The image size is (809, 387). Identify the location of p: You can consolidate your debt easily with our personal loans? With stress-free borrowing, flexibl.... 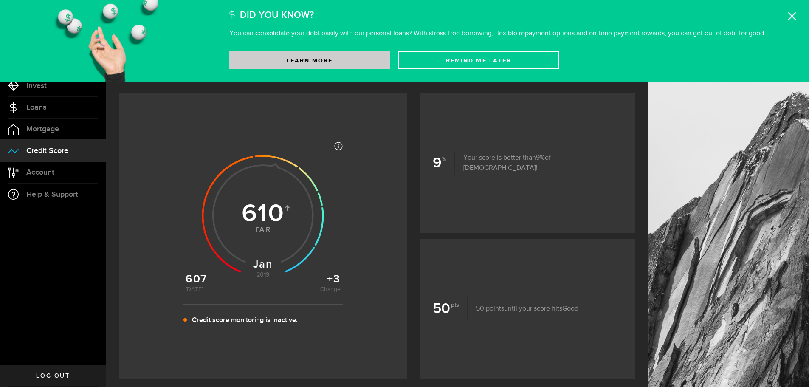
(497, 34).